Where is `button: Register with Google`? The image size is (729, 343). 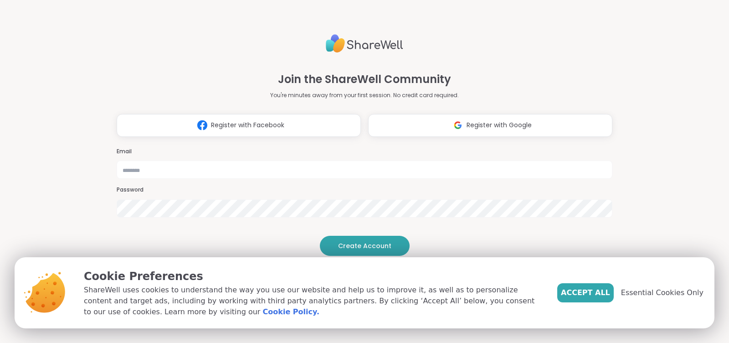 button: Register with Google is located at coordinates (490, 125).